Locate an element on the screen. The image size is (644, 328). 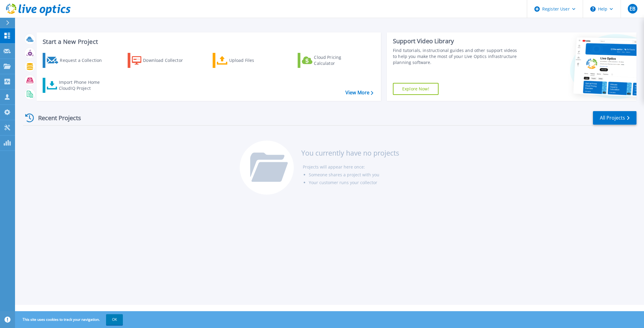
li: Your customer runs your collector is located at coordinates (354, 183).